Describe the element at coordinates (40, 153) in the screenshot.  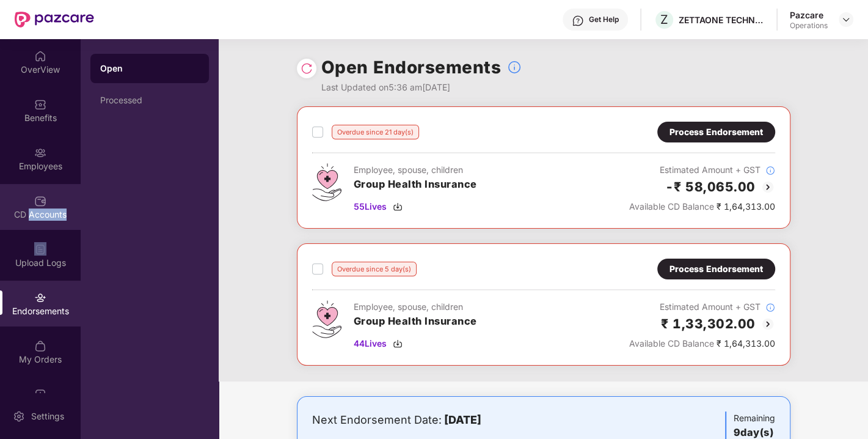
I see `img: svg+xml;base64,PHN2ZyBpZD0iRW1wbG95ZWVzIiB4bWxucz0iaHR0cDovL3d3dy53My5vcmcvMjAwMC9zdmciIHdpZHRoPS...` at that location.